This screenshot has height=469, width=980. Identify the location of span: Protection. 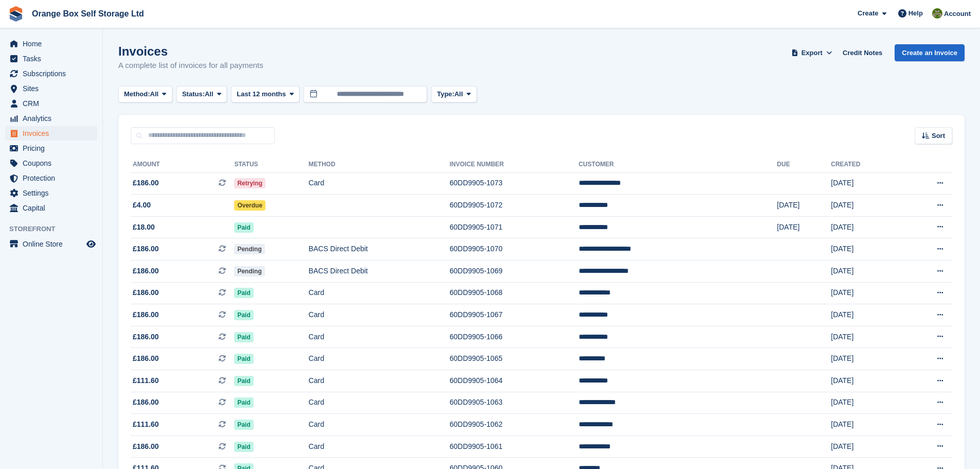
(53, 178).